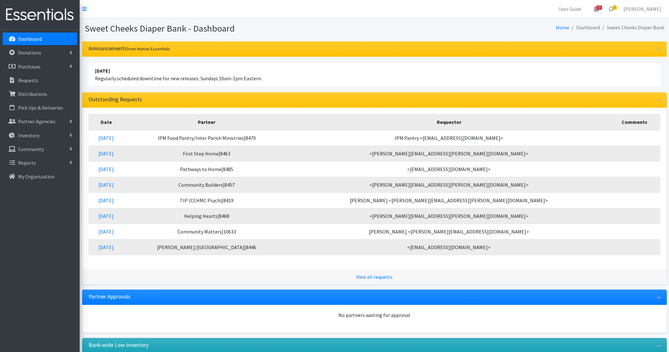  Describe the element at coordinates (37, 121) in the screenshot. I see `p: Partner Agencies` at that location.